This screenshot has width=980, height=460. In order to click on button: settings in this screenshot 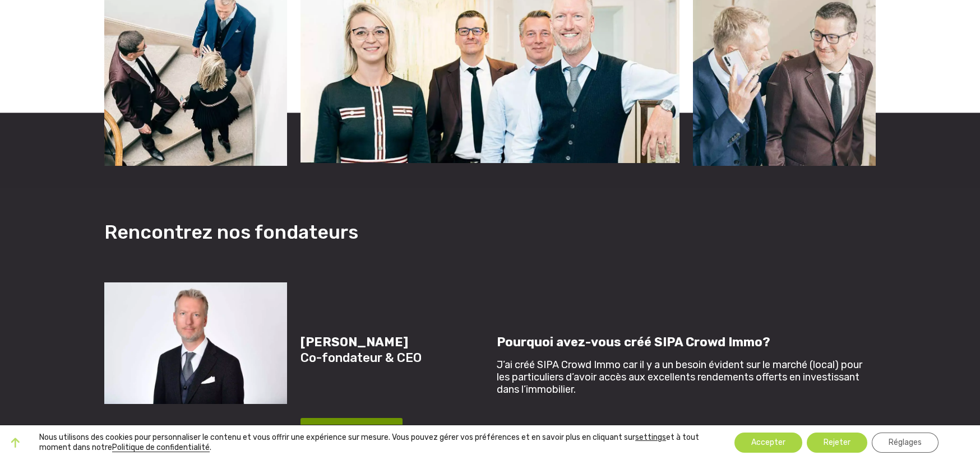, I will do `click(650, 438)`.